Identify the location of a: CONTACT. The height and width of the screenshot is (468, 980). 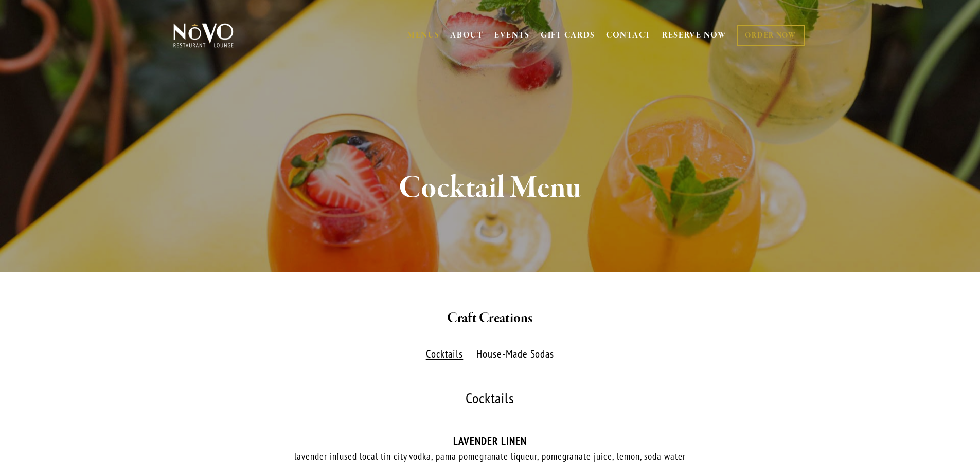
(629, 35).